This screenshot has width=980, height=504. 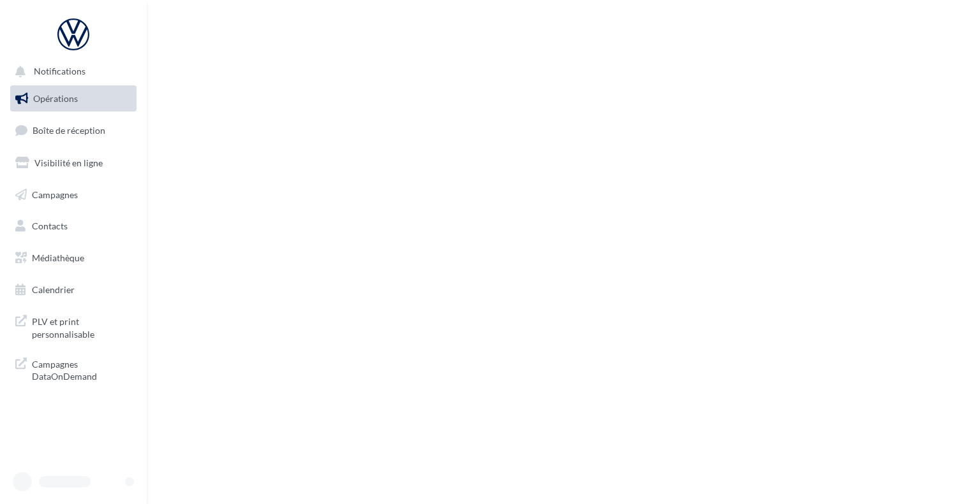 What do you see at coordinates (82, 326) in the screenshot?
I see `span: PLV et print personnalisable` at bounding box center [82, 326].